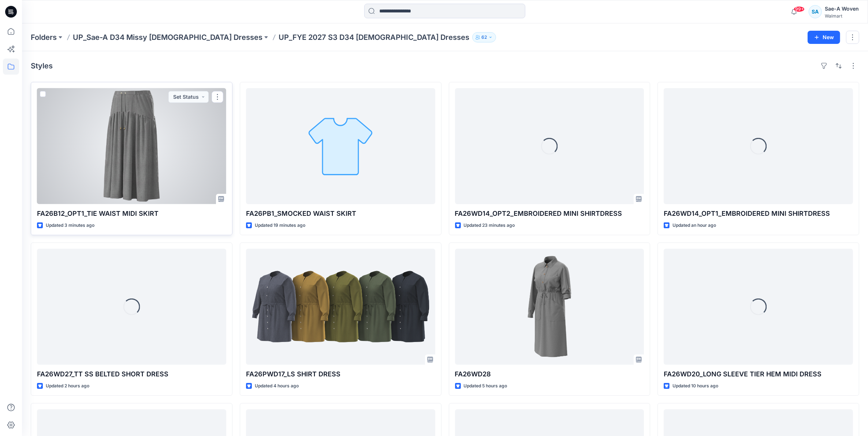 Image resolution: width=868 pixels, height=436 pixels. I want to click on a: FA26B12_OPT1_TIE WAIST MIDI SKIRT, so click(131, 146).